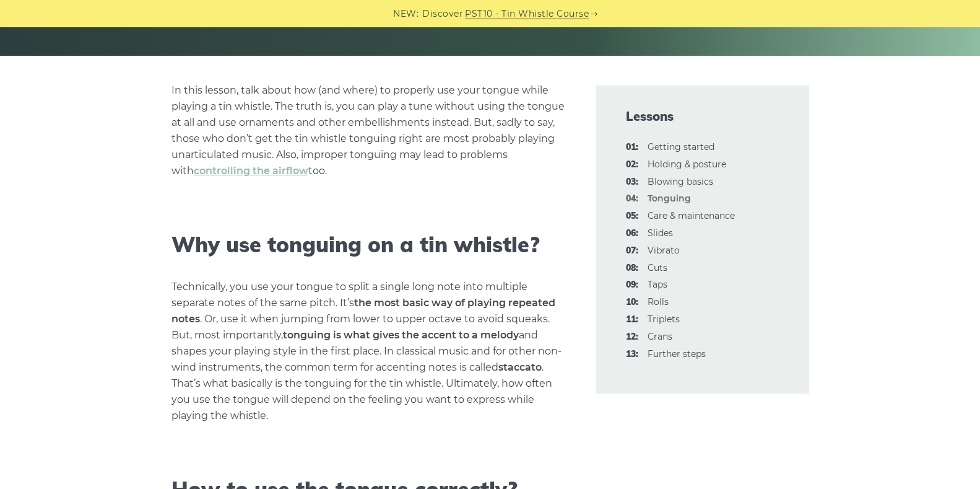 Image resolution: width=980 pixels, height=489 pixels. What do you see at coordinates (632, 320) in the screenshot?
I see `span: 11:` at bounding box center [632, 320].